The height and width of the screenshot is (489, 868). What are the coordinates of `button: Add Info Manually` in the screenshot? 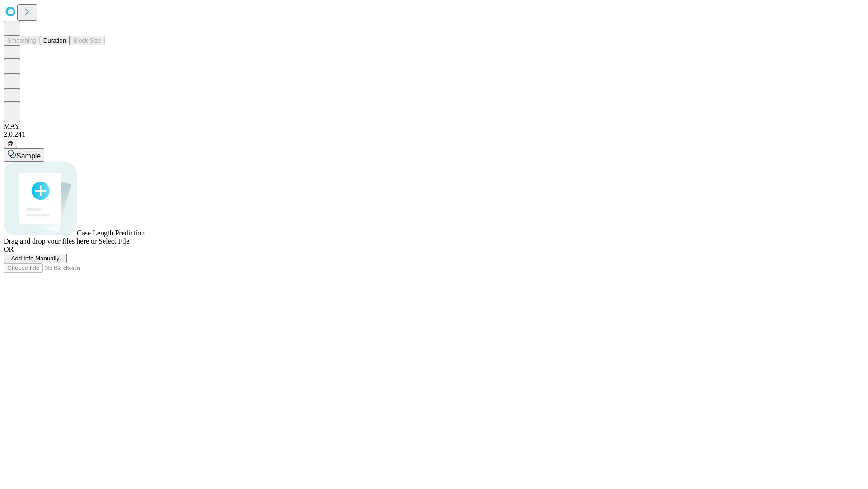 It's located at (36, 258).